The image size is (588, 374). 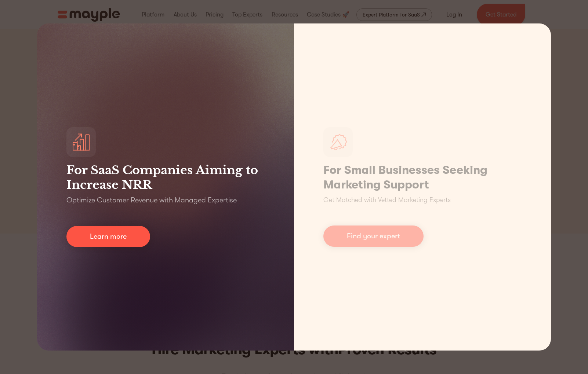 What do you see at coordinates (109, 237) in the screenshot?
I see `a: Learn more` at bounding box center [109, 237].